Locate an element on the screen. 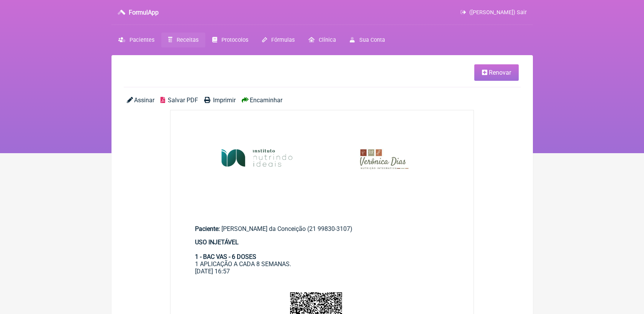  a: Encaminhar is located at coordinates (262, 100).